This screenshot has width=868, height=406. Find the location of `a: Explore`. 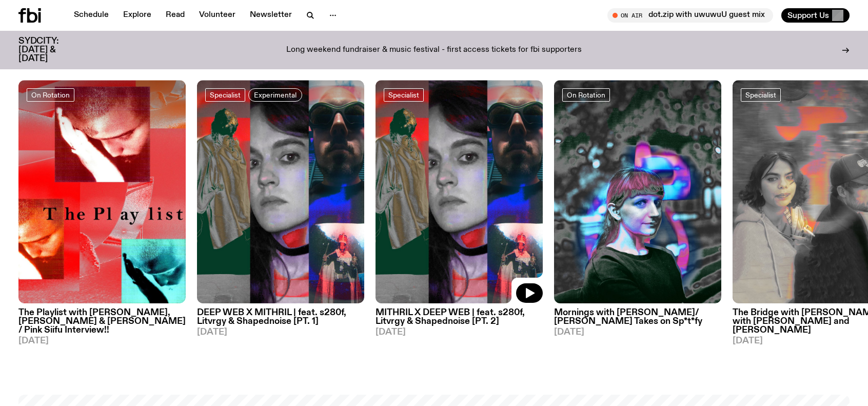

a: Explore is located at coordinates (137, 15).